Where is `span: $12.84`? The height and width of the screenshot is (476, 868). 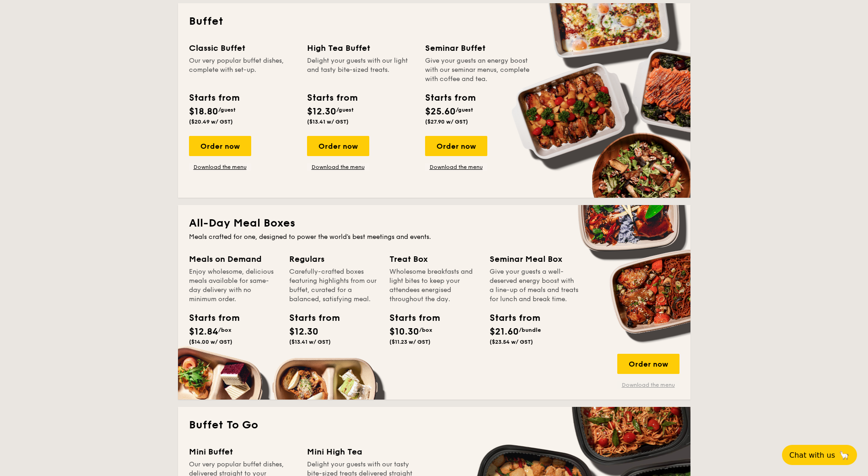
span: $12.84 is located at coordinates (204, 332).